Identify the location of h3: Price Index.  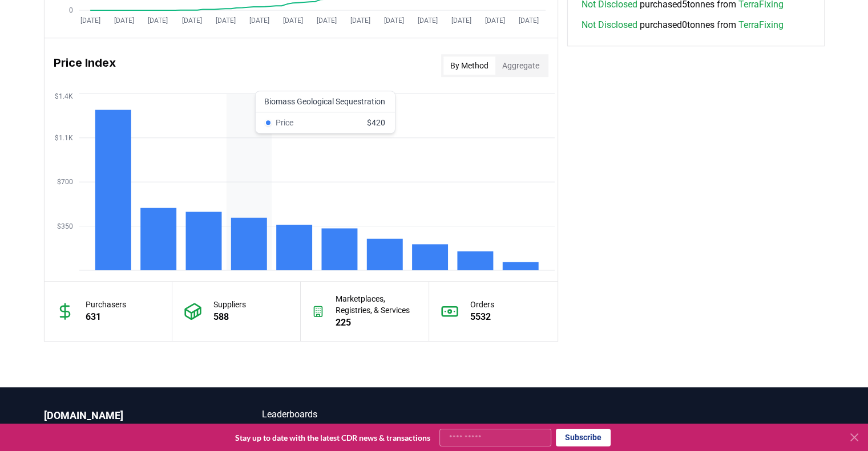
(84, 66).